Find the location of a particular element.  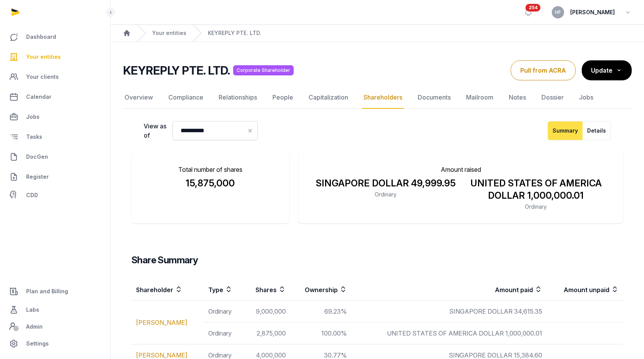

button: Summary is located at coordinates (565, 131).